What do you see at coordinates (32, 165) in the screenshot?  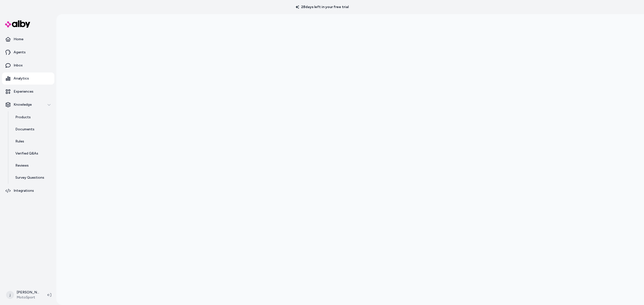 I see `a: Reviews` at bounding box center [32, 165].